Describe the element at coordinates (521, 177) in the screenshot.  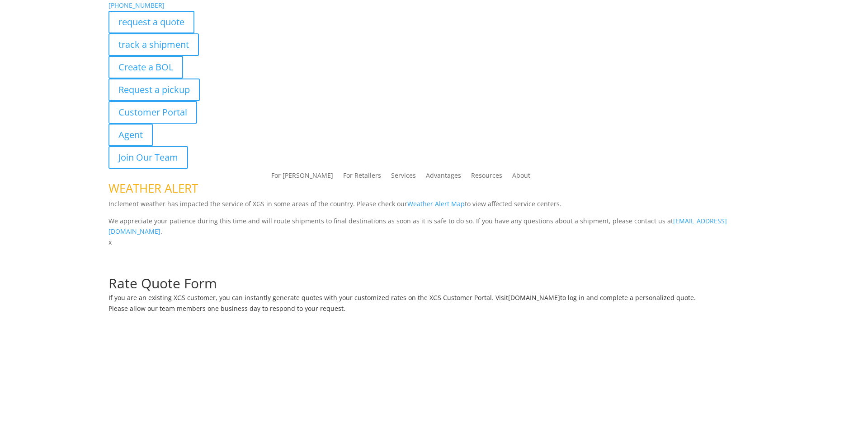
I see `a: About` at that location.